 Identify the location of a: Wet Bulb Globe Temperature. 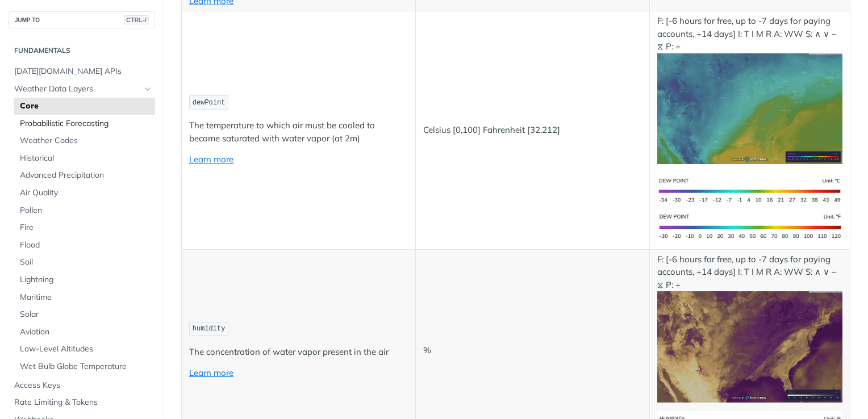
(85, 367).